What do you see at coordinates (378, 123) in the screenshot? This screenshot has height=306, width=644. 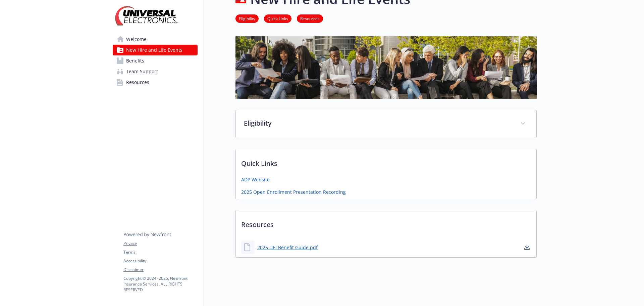 I see `p: Eligibility` at bounding box center [378, 123].